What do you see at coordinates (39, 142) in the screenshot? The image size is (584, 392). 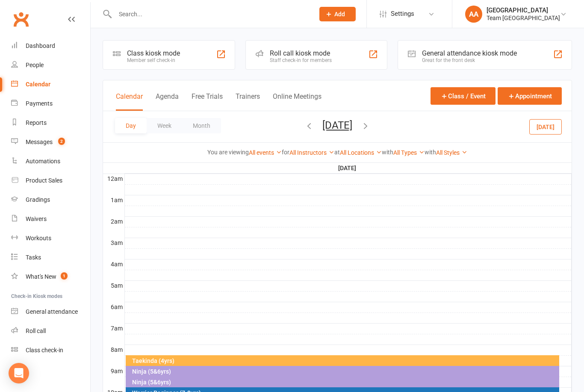 I see `div: Messages` at bounding box center [39, 142].